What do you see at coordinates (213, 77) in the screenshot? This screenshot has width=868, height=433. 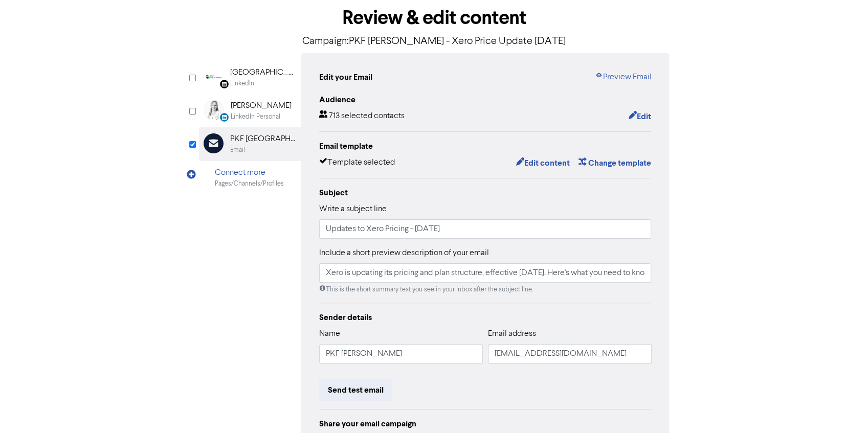 I see `img: Linkedin` at bounding box center [213, 77].